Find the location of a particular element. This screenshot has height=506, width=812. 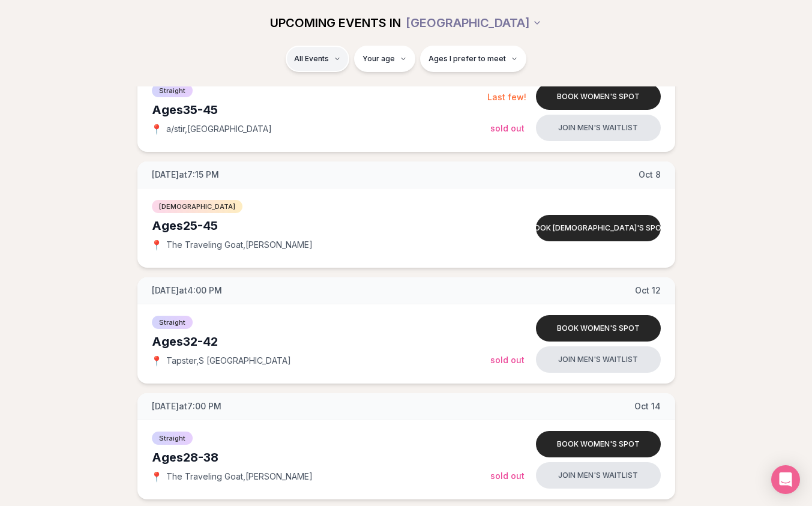

div: Open Intercom Messenger is located at coordinates (785, 479).